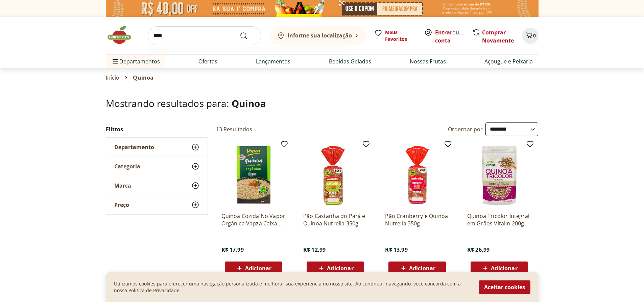  Describe the element at coordinates (417, 220) in the screenshot. I see `a: Pão Cranberry e Quinoa Nutrella 350g` at that location.